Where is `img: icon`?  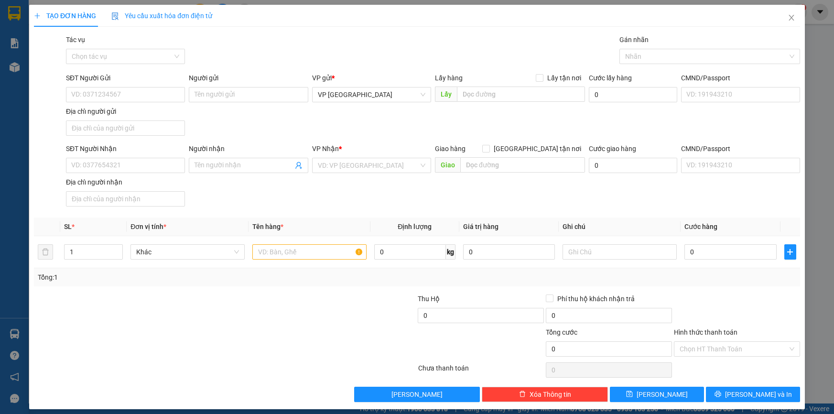
img: icon is located at coordinates (115, 16).